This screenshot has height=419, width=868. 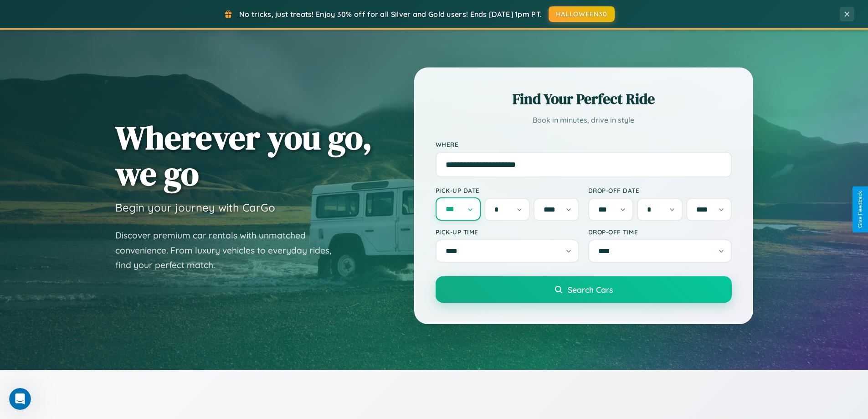 I want to click on label: Pick-up Date, so click(x=507, y=190).